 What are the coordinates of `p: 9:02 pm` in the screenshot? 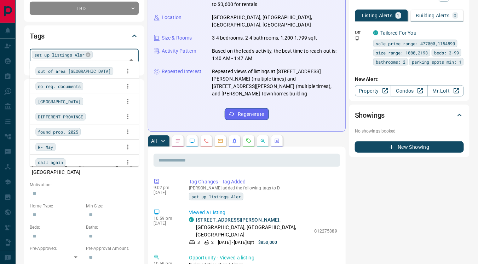 It's located at (166, 188).